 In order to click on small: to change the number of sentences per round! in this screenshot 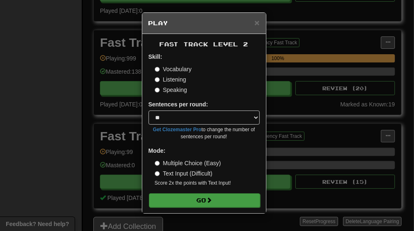, I will do `click(204, 134)`.